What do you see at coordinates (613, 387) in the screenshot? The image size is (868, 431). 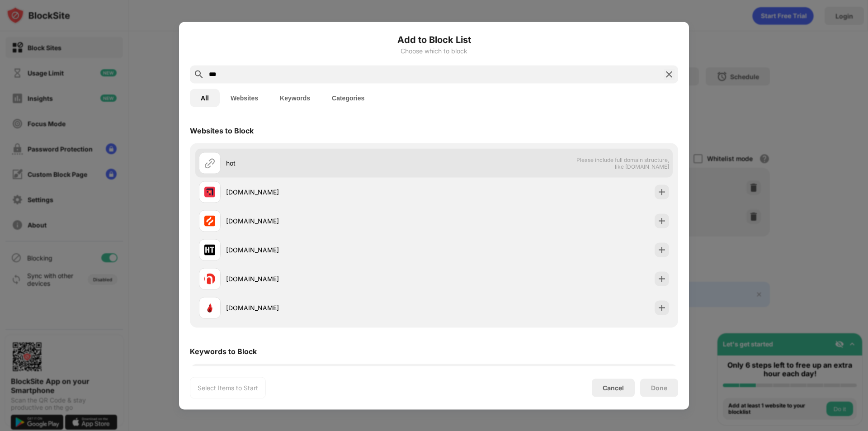 I see `div: Cancel` at bounding box center [613, 387].